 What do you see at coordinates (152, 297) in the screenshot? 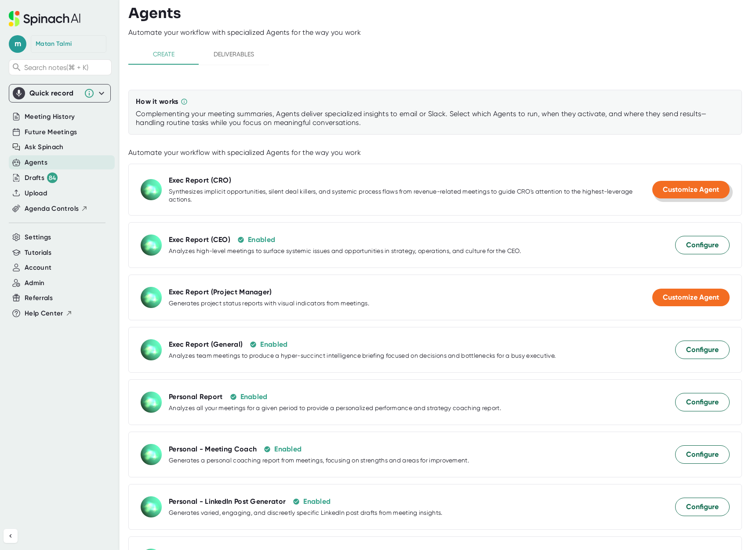
I see `img: Exec Report (Project Manager)` at bounding box center [152, 297].